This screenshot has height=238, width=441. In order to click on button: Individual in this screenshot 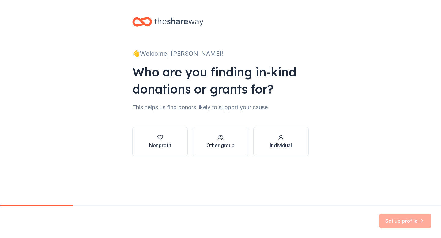, I will do `click(281, 142)`.